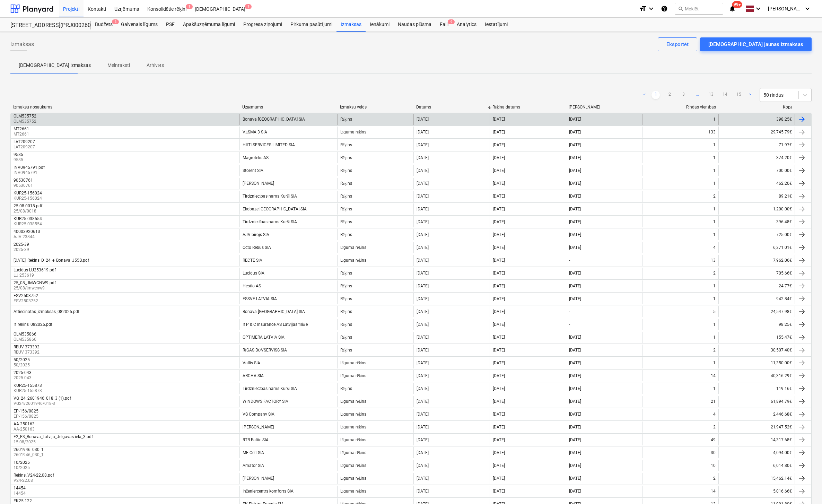  I want to click on p: Melnraksti, so click(119, 65).